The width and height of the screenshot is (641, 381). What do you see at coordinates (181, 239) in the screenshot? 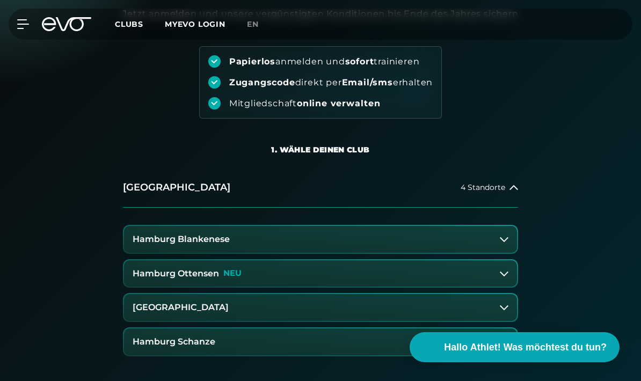
I see `h3: Hamburg Blankenese` at bounding box center [181, 239].